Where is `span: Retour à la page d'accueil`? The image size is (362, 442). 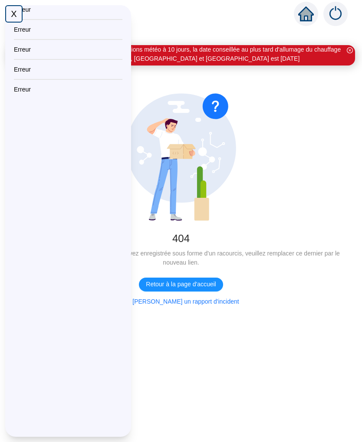 span: Retour à la page d'accueil is located at coordinates (180, 284).